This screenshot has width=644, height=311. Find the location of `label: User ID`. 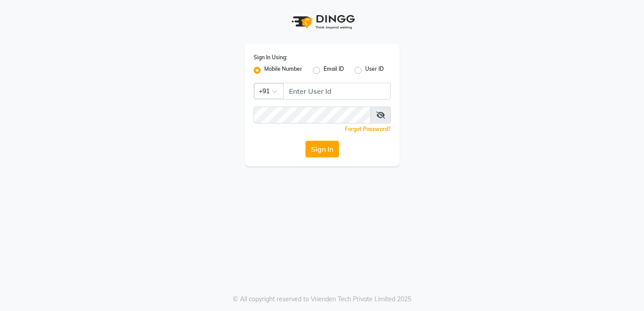

label: User ID is located at coordinates (375, 70).